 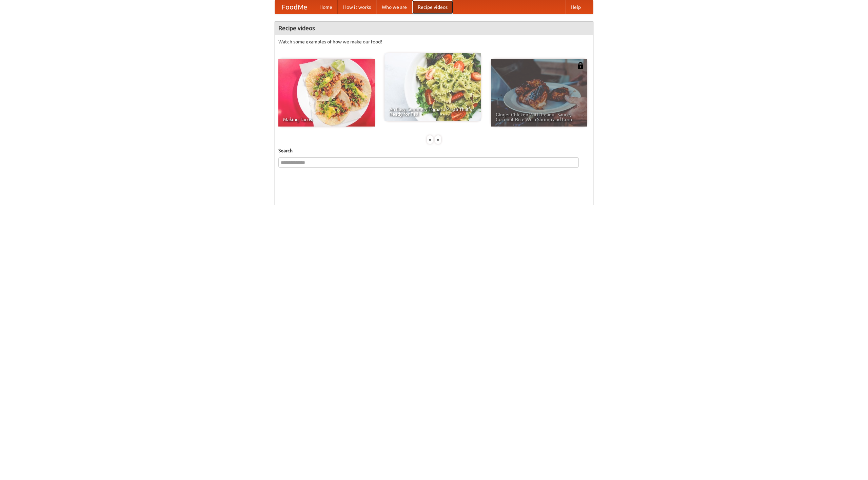 I want to click on a: Home, so click(x=326, y=7).